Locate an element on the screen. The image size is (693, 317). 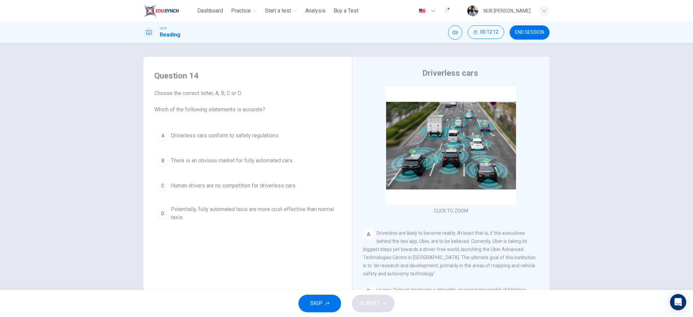
div: C is located at coordinates (163, 186).